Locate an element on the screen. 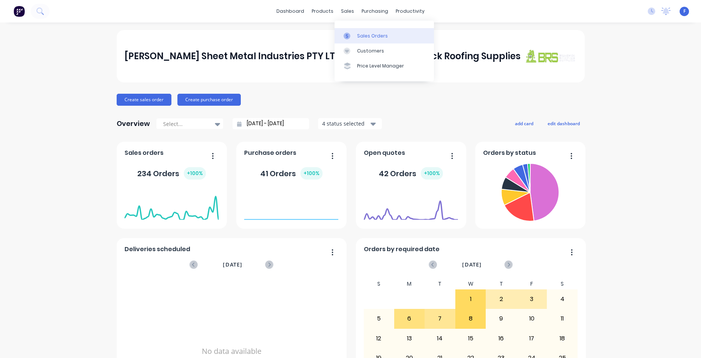 The width and height of the screenshot is (701, 358). div: F is located at coordinates (532, 284).